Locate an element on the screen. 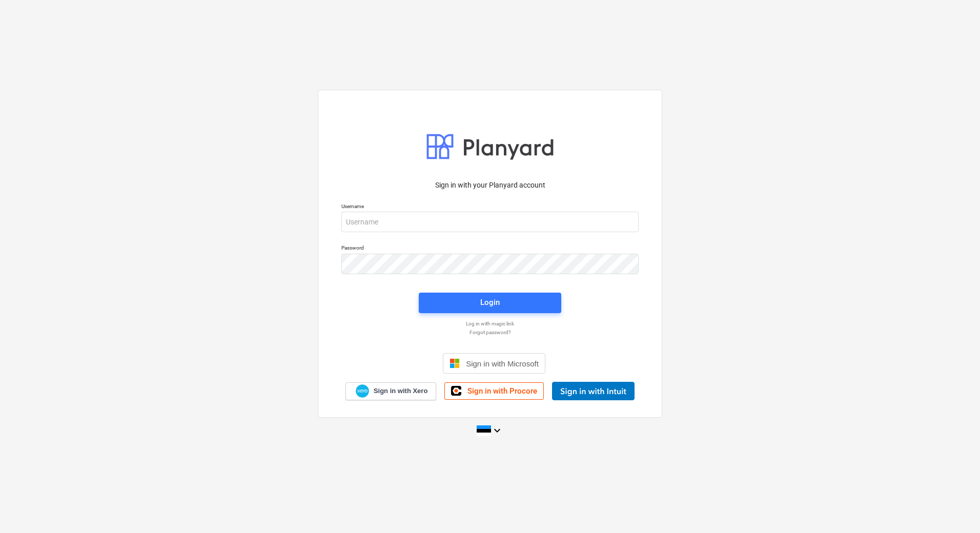  img: Microsoft logo is located at coordinates (455, 364).